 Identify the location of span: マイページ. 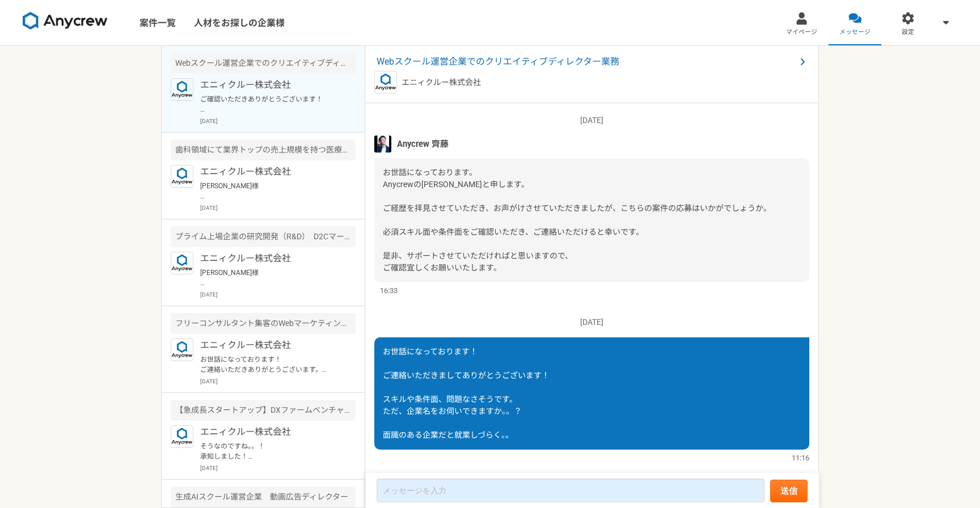
(801, 32).